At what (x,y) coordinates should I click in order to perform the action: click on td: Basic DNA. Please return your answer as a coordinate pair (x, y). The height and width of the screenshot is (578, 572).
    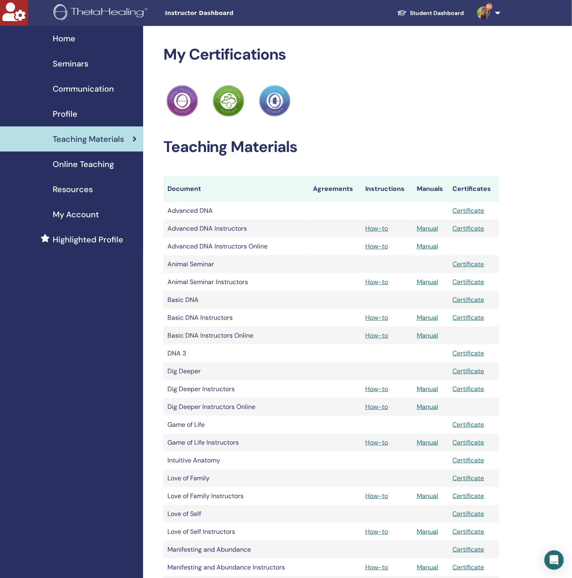
    Looking at the image, I should click on (236, 300).